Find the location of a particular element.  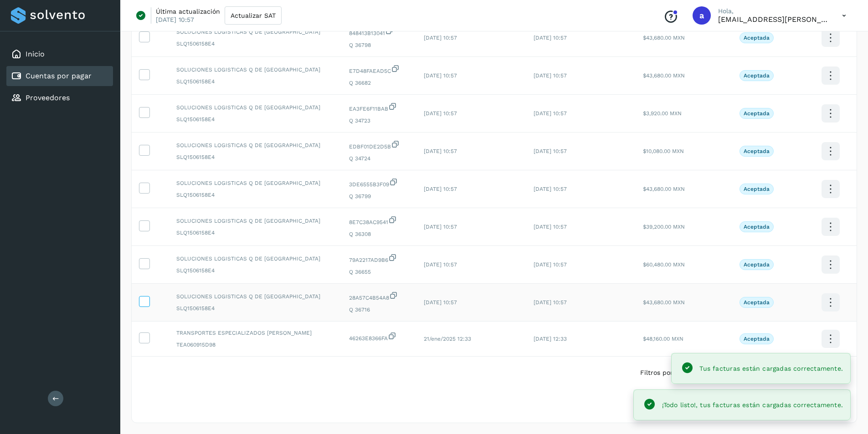

span: TEA060915D98 is located at coordinates (255, 345).